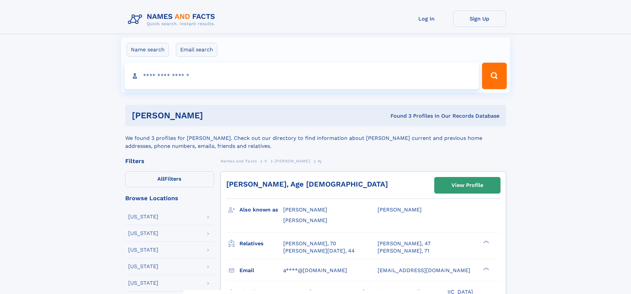 The height and width of the screenshot is (294, 631). Describe the element at coordinates (266, 161) in the screenshot. I see `a: V` at that location.